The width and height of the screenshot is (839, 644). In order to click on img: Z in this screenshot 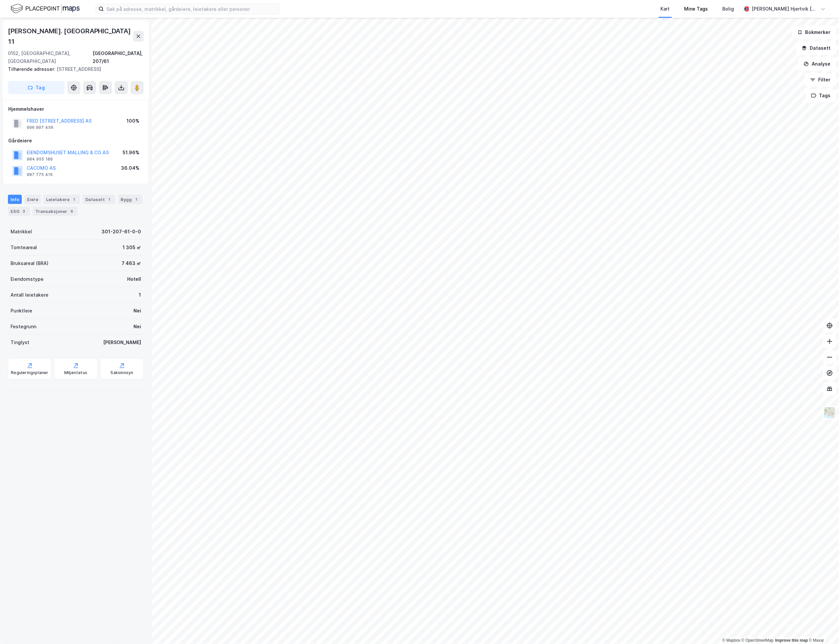, I will do `click(830, 413)`.